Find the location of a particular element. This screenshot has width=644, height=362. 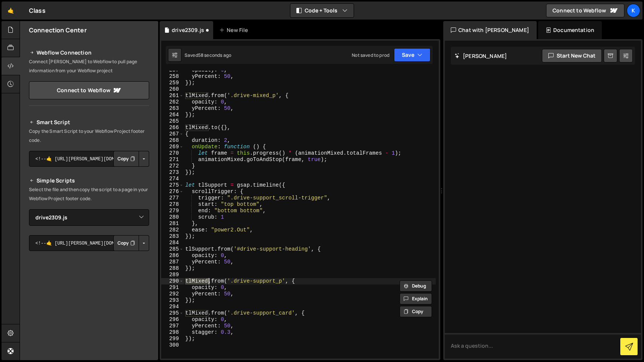

div: 288 is located at coordinates (172, 268).